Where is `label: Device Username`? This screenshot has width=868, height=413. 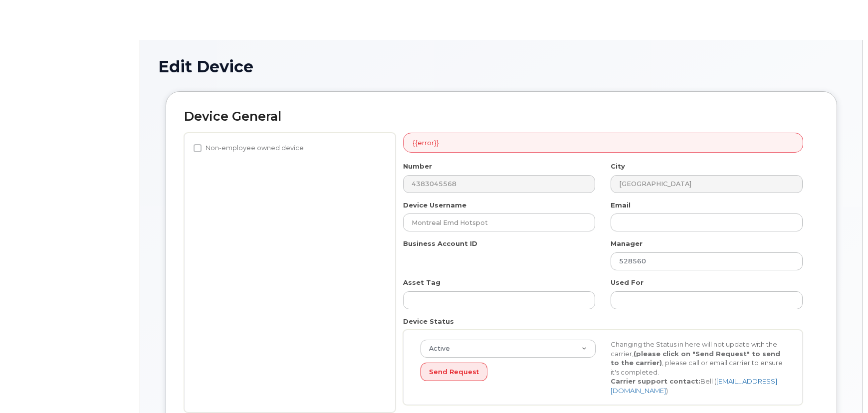
label: Device Username is located at coordinates (434, 205).